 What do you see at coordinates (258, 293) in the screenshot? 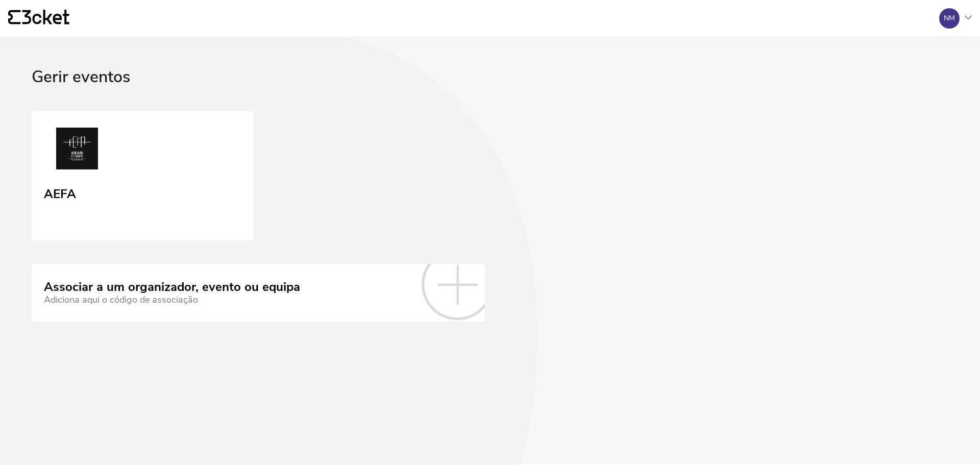
I see `a: Associar a um organizador, evento ou equipa Adiciona aqui o código de associação` at bounding box center [258, 293].